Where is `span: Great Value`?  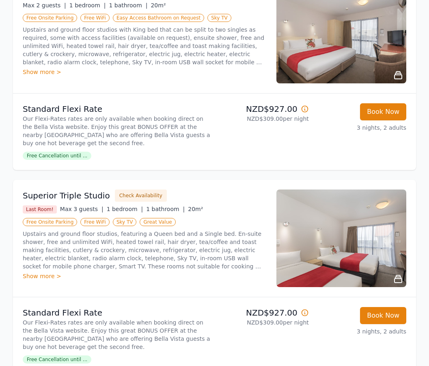
span: Great Value is located at coordinates (158, 222).